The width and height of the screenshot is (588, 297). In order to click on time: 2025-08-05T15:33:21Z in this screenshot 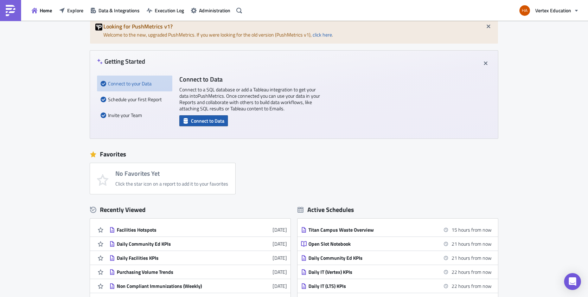, I will do `click(280, 286)`.